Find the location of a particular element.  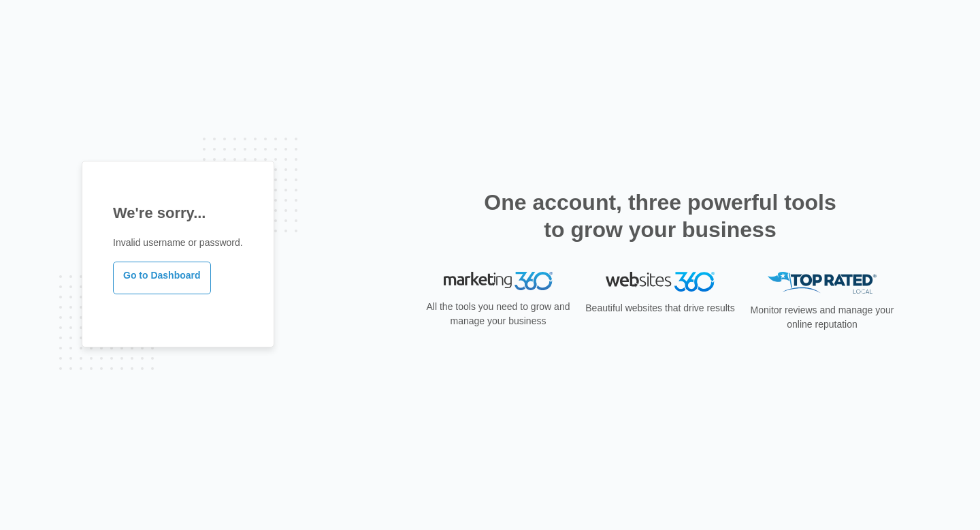

p: Invalid username or password. is located at coordinates (178, 242).